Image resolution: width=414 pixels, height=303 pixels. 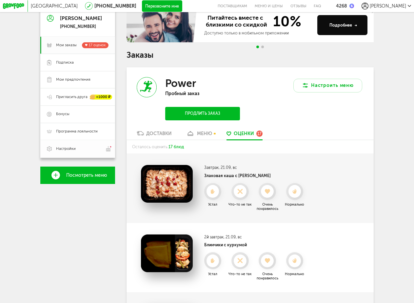 I want to click on img: family-banner.579af9d.jpg, so click(x=162, y=25).